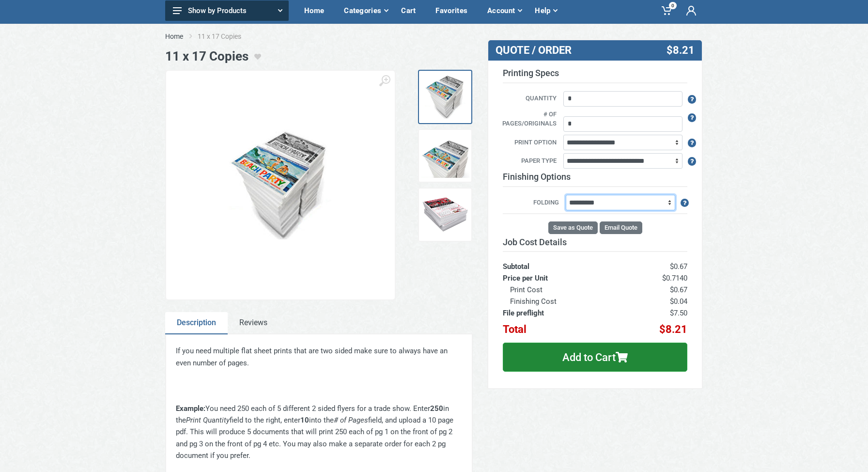 The height and width of the screenshot is (472, 868). I want to click on label: Quantity, so click(529, 99).